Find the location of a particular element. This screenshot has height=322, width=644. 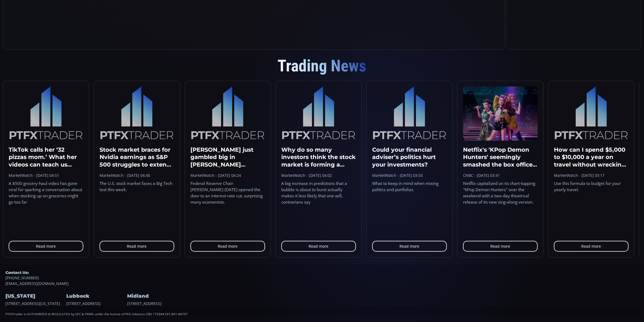

div: What to keep in mind when mixing politics and portfolios. is located at coordinates (410, 187).